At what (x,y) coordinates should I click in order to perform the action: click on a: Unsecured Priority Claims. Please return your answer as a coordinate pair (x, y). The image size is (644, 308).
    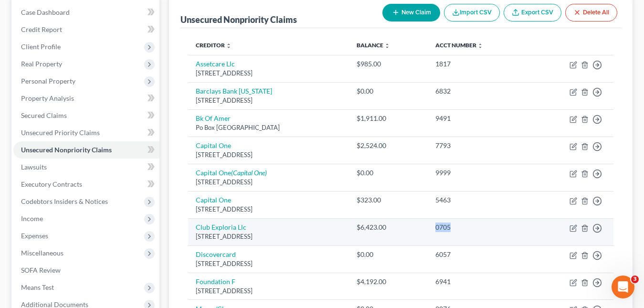
    Looking at the image, I should click on (87, 132).